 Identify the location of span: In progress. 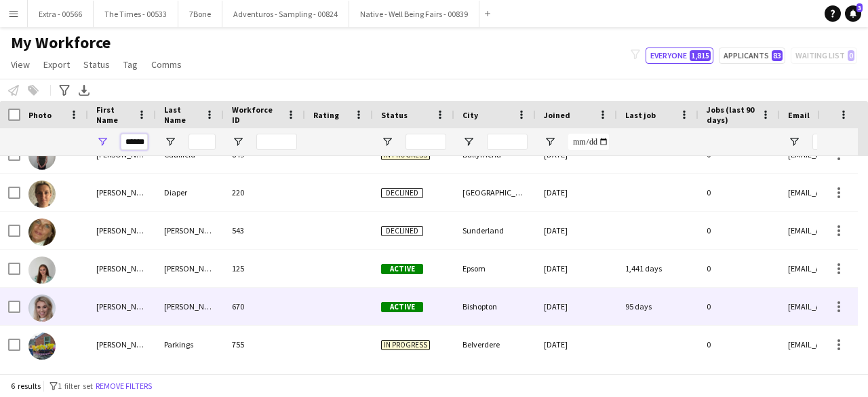
(405, 345).